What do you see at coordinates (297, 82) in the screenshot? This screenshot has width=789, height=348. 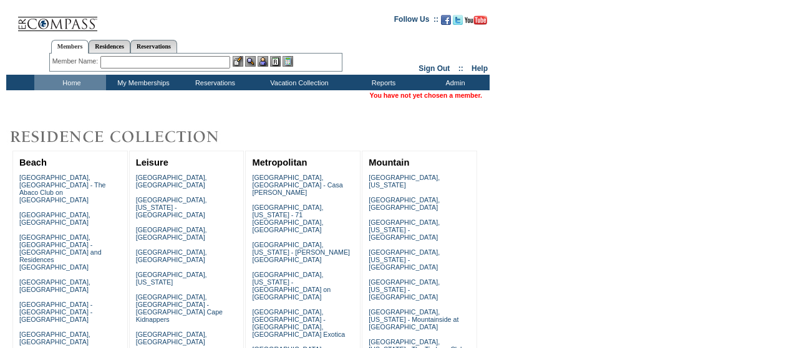 I see `td: Vacation Collection` at bounding box center [297, 82].